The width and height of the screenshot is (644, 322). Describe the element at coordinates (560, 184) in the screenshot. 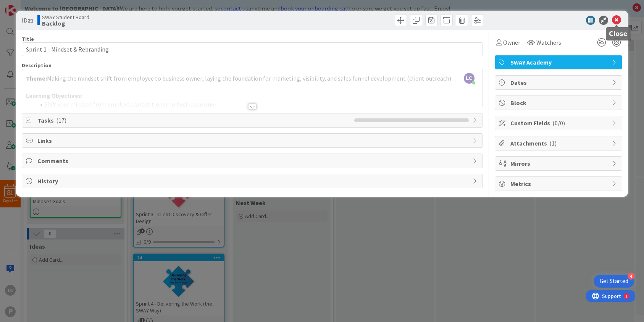

I see `span: Metrics` at that location.